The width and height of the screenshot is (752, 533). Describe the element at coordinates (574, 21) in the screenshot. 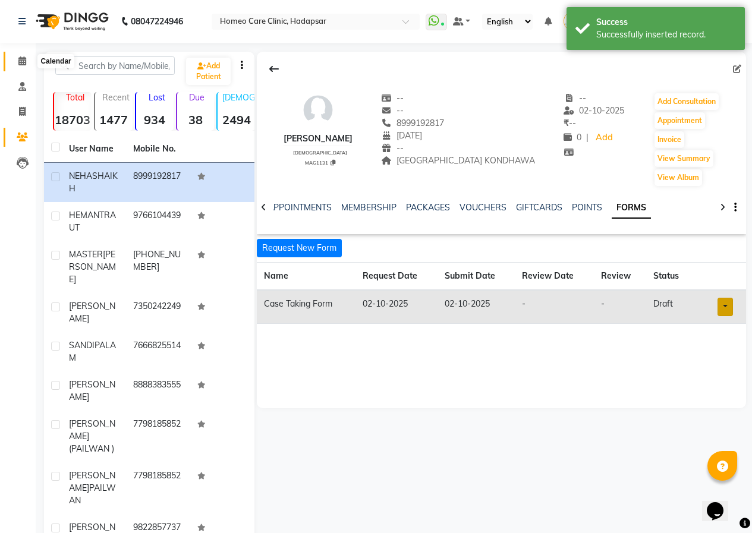

I see `img: Dr Nikita Patil` at that location.